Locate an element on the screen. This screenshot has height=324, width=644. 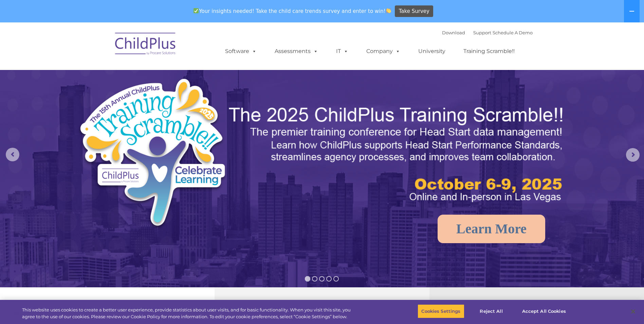
a: Schedule A Demo is located at coordinates (513, 33).